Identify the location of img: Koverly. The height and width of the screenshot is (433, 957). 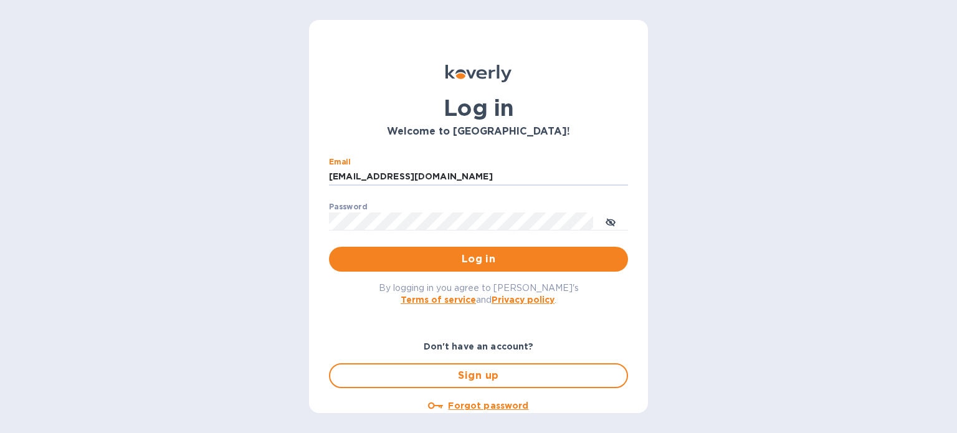
(478, 74).